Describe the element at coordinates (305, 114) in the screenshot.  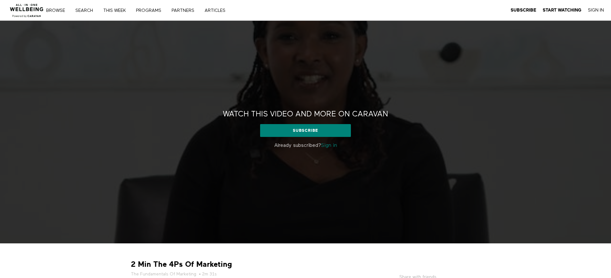
I see `h2: Watch this video and more on CARAVAN` at that location.